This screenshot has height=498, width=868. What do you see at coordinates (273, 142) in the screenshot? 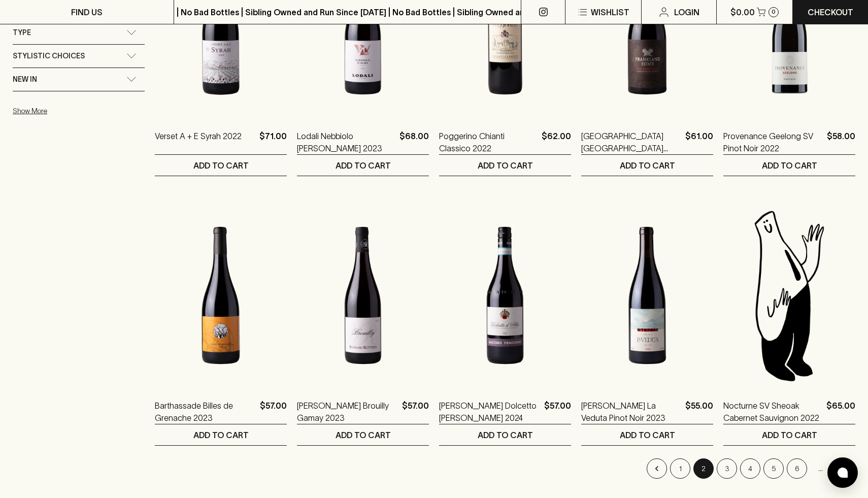
I see `p: $71.00` at bounding box center [273, 142].